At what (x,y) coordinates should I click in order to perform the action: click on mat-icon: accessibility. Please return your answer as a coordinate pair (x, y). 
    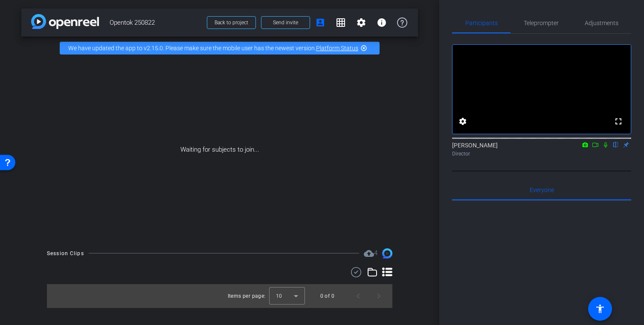
    Looking at the image, I should click on (600, 309).